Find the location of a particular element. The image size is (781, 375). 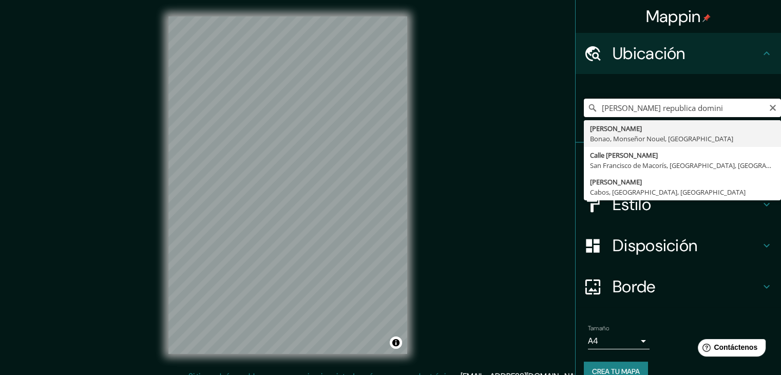

input: Elige tu ciudad o zona is located at coordinates (683, 108).